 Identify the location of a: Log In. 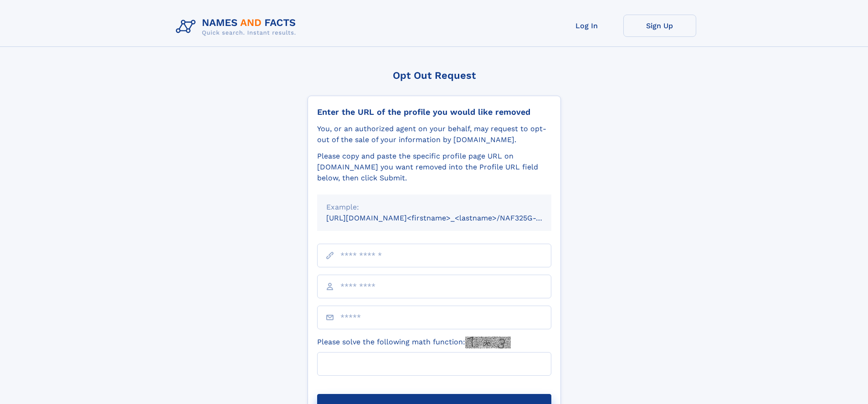
(587, 25).